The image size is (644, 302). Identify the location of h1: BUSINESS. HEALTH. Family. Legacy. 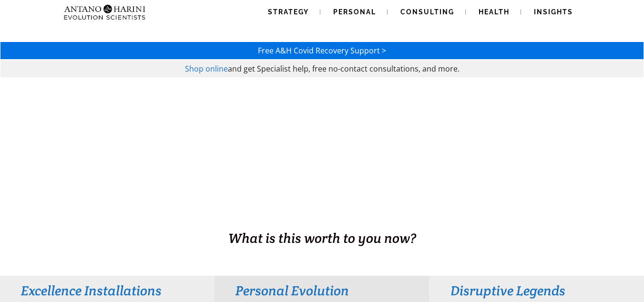
(322, 219).